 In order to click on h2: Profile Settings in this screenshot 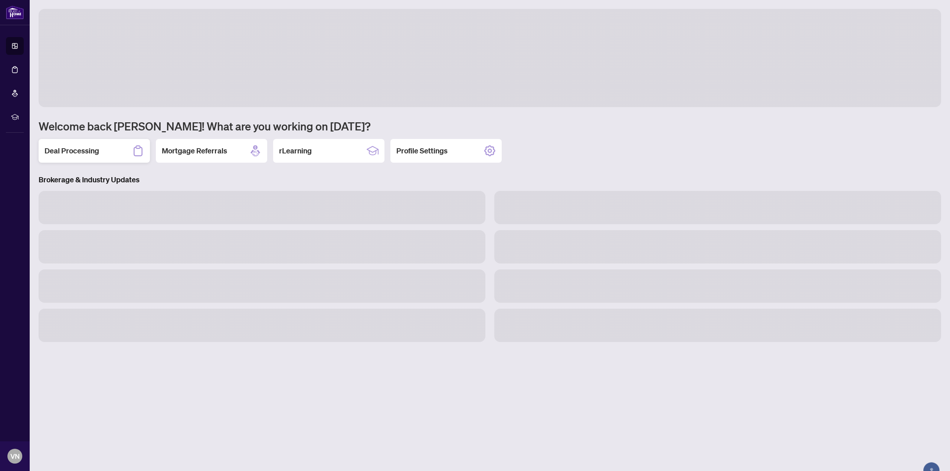, I will do `click(422, 151)`.